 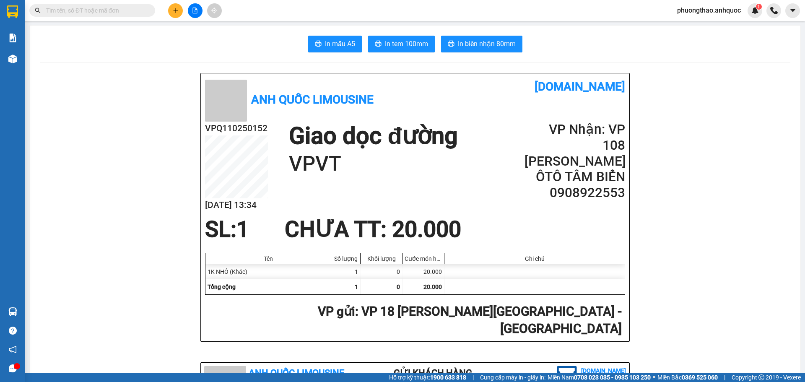 I want to click on span: Cung cấp máy in - giấy in:, so click(x=513, y=378).